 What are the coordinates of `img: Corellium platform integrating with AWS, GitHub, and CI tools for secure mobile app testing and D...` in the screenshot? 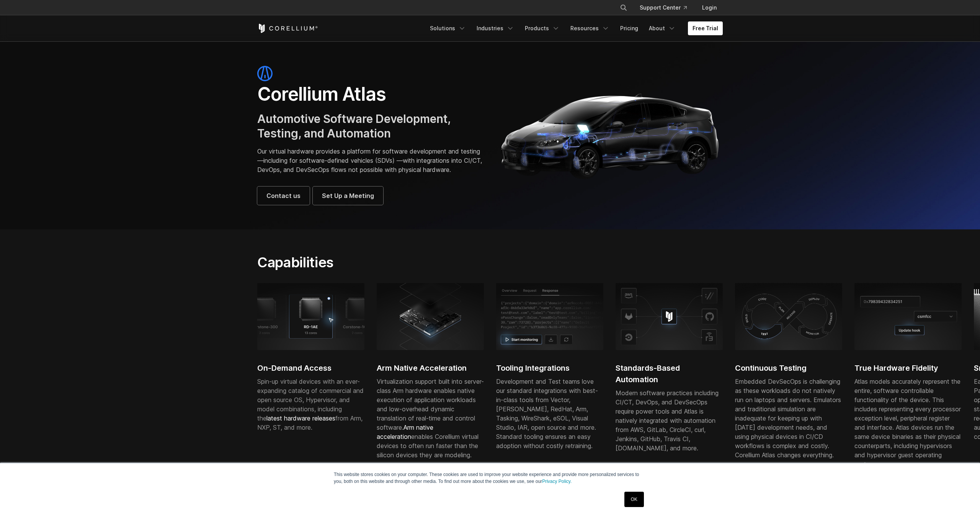 It's located at (669, 317).